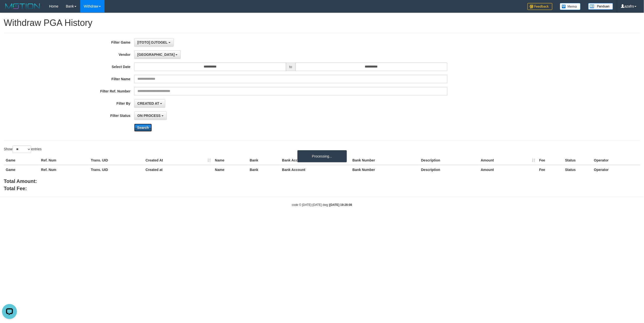  What do you see at coordinates (322, 23) in the screenshot?
I see `h1: Withdraw PGA History` at bounding box center [322, 23].